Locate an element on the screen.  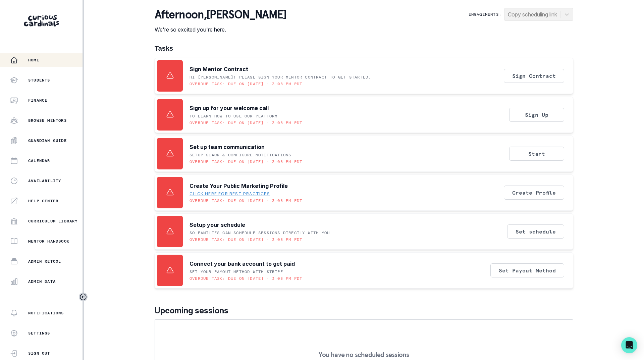
p: Home is located at coordinates (34, 60).